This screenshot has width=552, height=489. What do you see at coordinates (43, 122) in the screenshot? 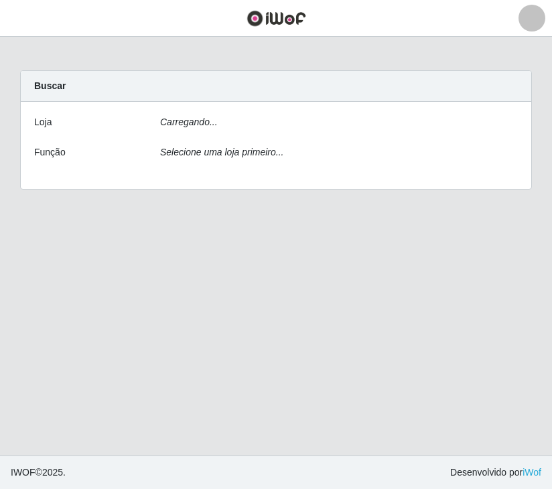
I see `label: Loja` at bounding box center [43, 122].